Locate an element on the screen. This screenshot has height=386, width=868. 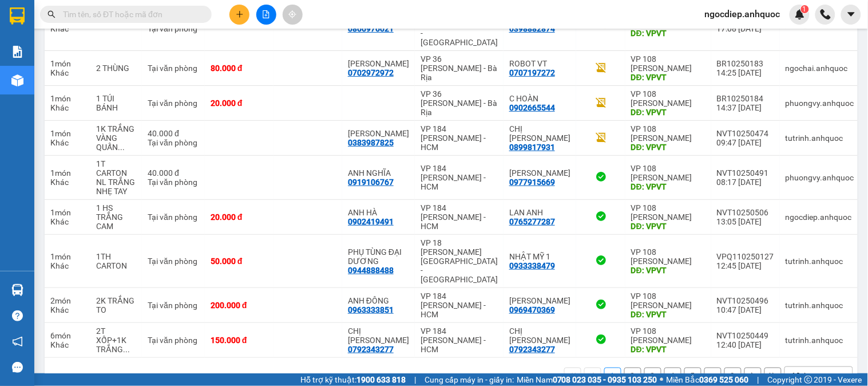
div: 2 món is located at coordinates (68, 301).